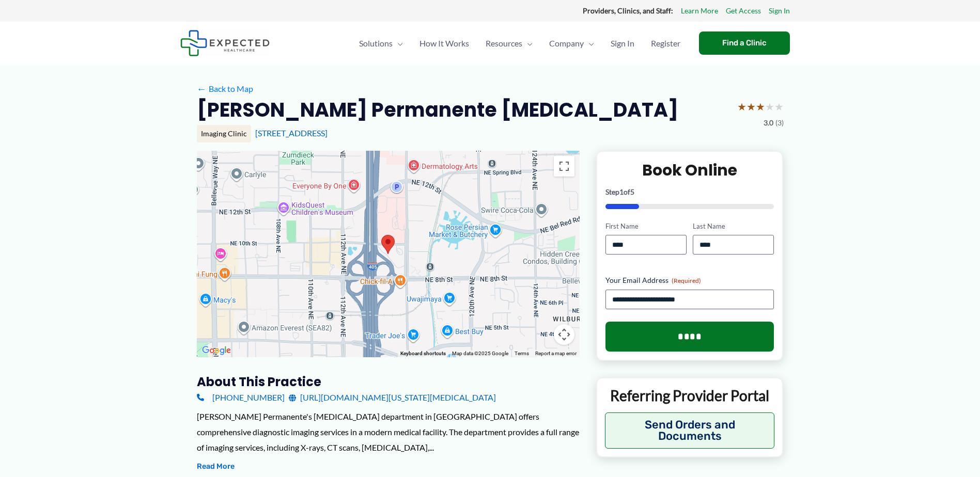 Image resolution: width=980 pixels, height=477 pixels. Describe the element at coordinates (388, 381) in the screenshot. I see `h3: About this practice` at that location.